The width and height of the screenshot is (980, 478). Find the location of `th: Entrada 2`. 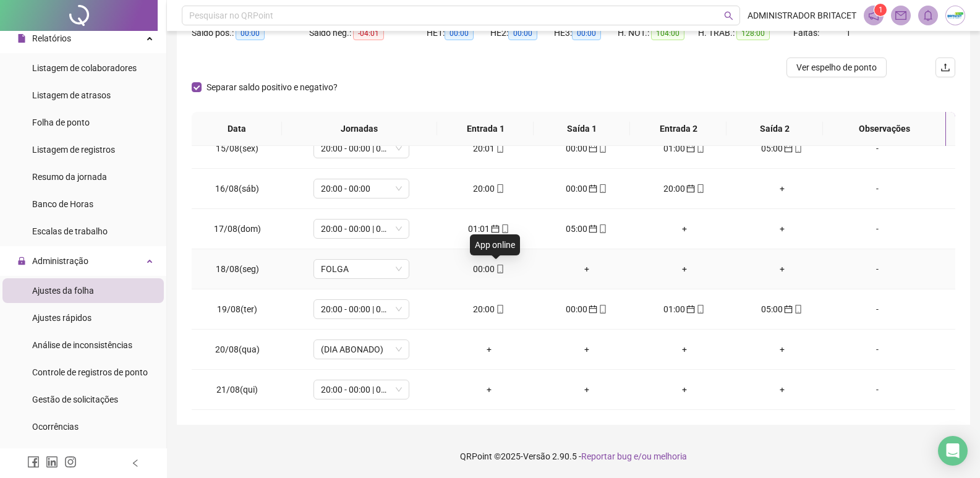

th: Entrada 2 is located at coordinates (678, 129).